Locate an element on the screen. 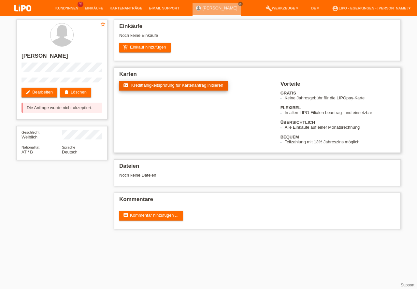 This screenshot has width=417, height=289. b: FLEXIBEL is located at coordinates (290, 107).